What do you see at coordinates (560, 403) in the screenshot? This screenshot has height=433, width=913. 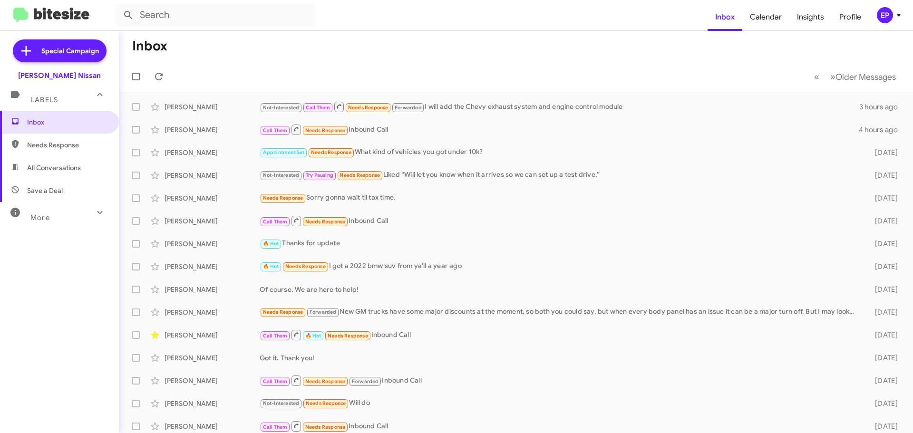 I see `div: Will do` at bounding box center [560, 403].